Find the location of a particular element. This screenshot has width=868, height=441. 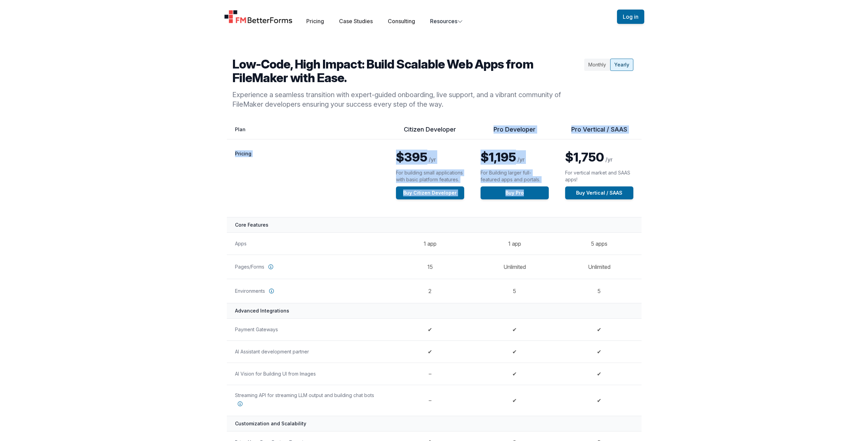

button: Resources is located at coordinates (446, 21).